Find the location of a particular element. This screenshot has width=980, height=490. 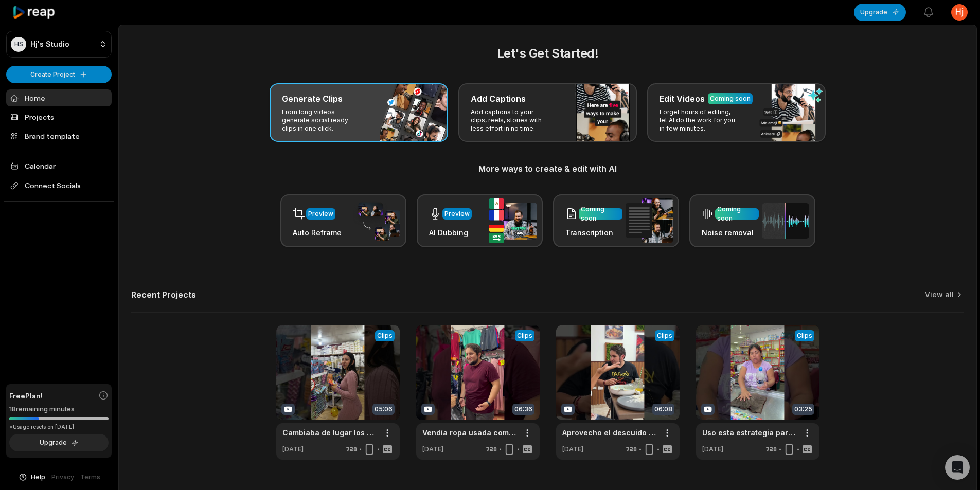

span: Connect Socials is located at coordinates (59, 185).